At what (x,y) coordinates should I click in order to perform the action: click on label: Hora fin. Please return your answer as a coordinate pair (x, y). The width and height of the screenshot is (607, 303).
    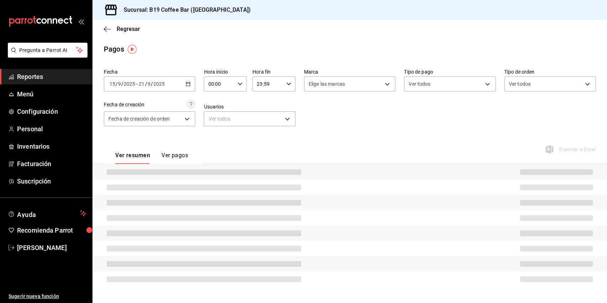
    Looking at the image, I should click on (274, 72).